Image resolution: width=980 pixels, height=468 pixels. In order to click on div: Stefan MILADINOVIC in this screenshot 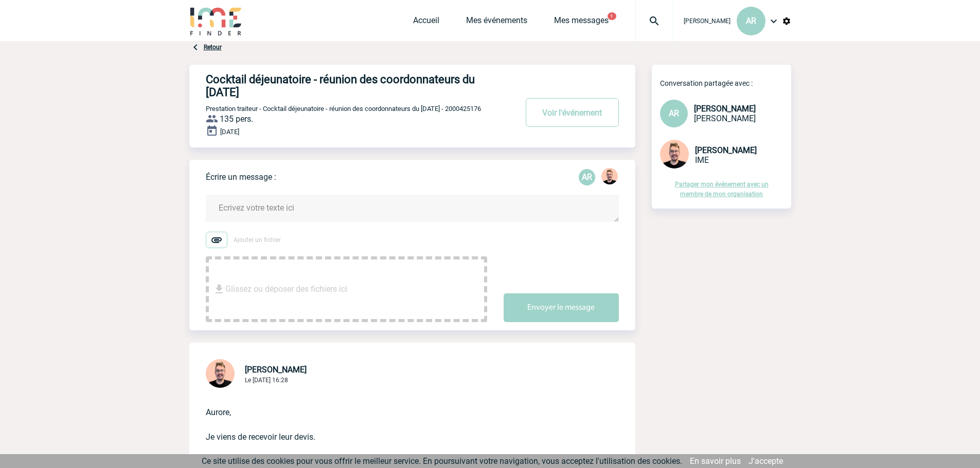, I will do `click(610, 177)`.